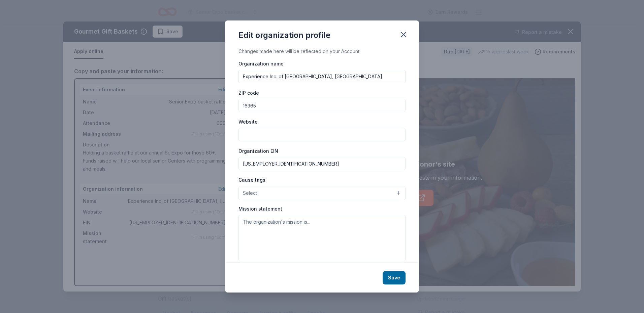  Describe the element at coordinates (261, 64) in the screenshot. I see `label: Organization name` at that location.